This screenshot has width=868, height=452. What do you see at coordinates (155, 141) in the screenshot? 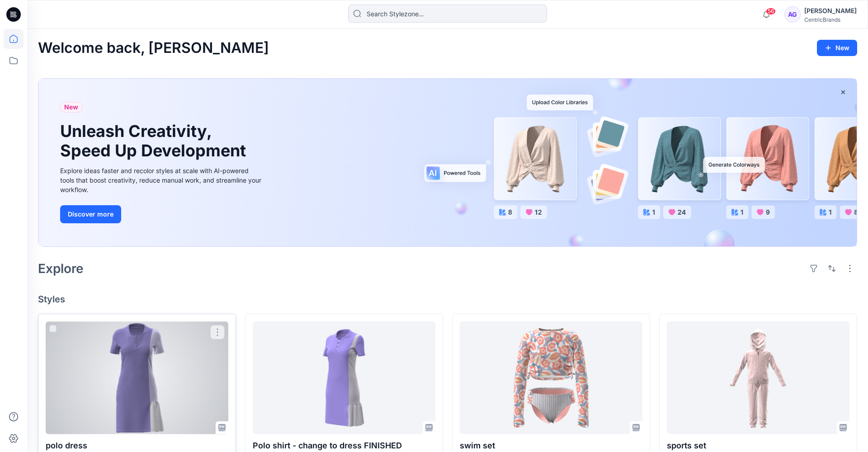
I see `h1: Unleash Creativity, Speed Up Development` at bounding box center [155, 141].